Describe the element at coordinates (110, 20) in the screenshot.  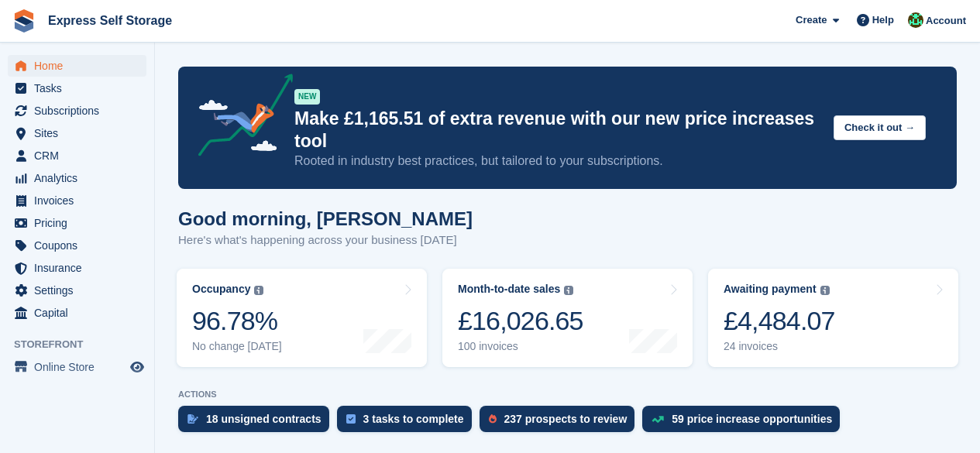
I see `a: Express Self Storage` at that location.